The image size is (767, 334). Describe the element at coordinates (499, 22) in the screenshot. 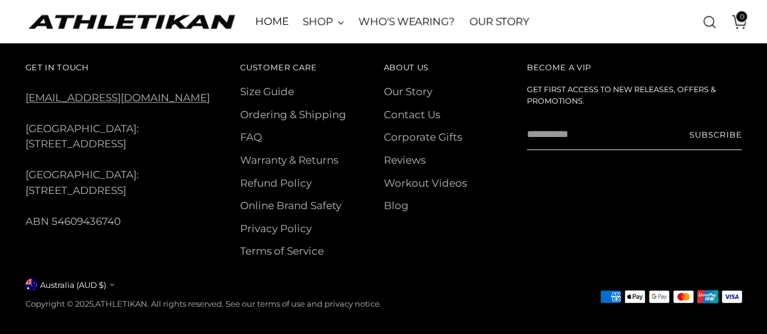

I see `a: OUR STORY` at that location.